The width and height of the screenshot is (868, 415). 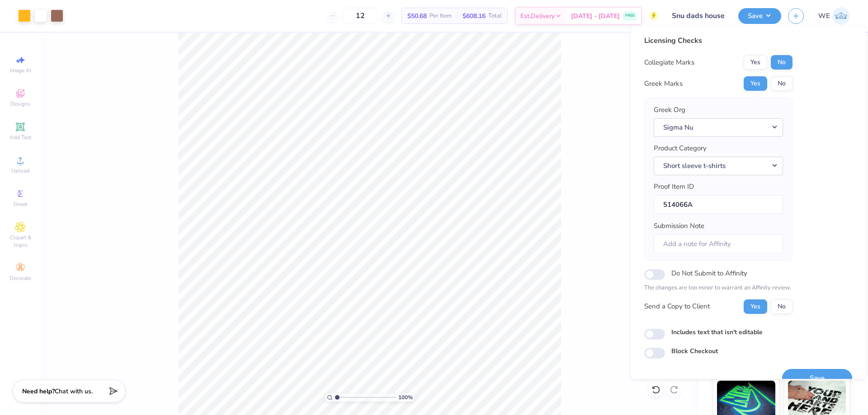 What do you see at coordinates (680, 148) in the screenshot?
I see `label: Product Category` at bounding box center [680, 148].